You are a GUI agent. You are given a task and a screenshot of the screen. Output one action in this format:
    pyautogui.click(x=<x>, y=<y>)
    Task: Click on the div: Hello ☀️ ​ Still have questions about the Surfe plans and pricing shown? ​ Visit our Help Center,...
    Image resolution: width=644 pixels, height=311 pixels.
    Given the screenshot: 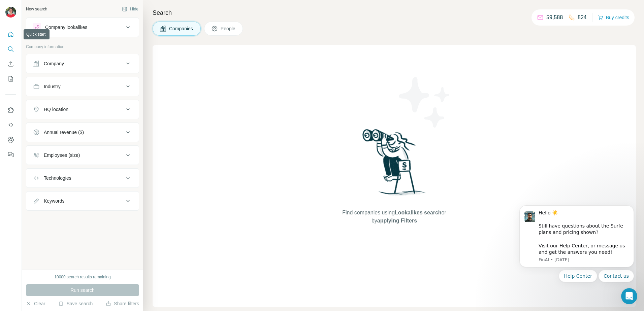 What is the action you would take?
    pyautogui.click(x=74, y=36)
    